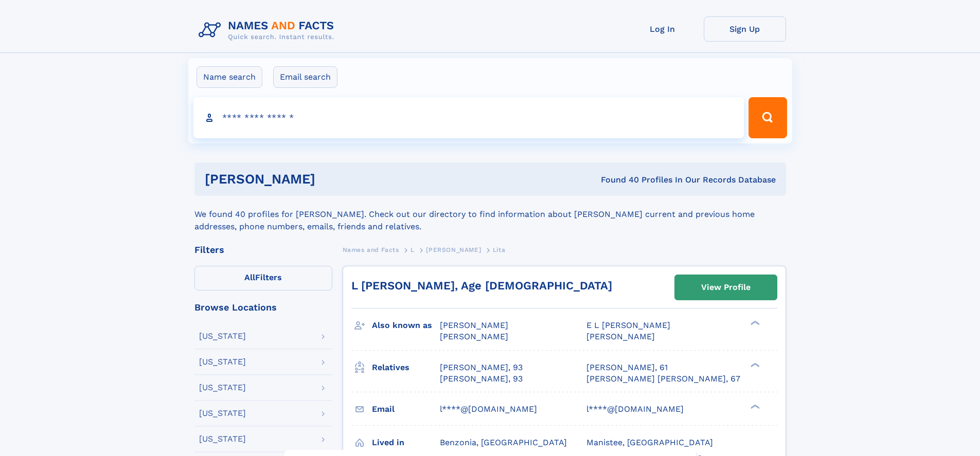 This screenshot has height=456, width=980. Describe the element at coordinates (406, 325) in the screenshot. I see `h3: Also known as` at that location.